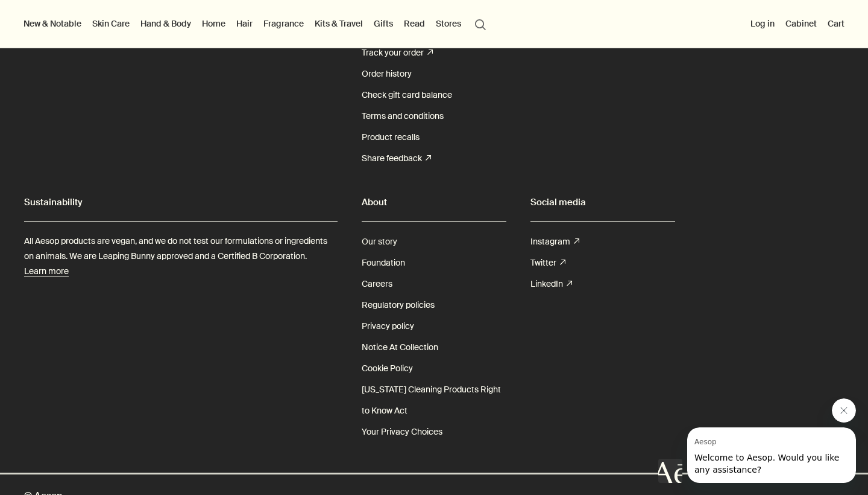  Describe the element at coordinates (47, 271) in the screenshot. I see `a: Learn more` at that location.